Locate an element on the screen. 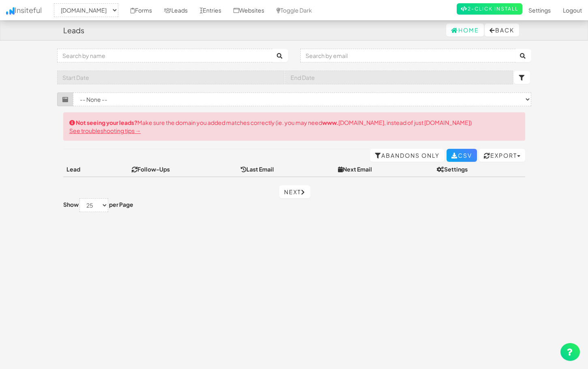  button: Back is located at coordinates (502, 30).